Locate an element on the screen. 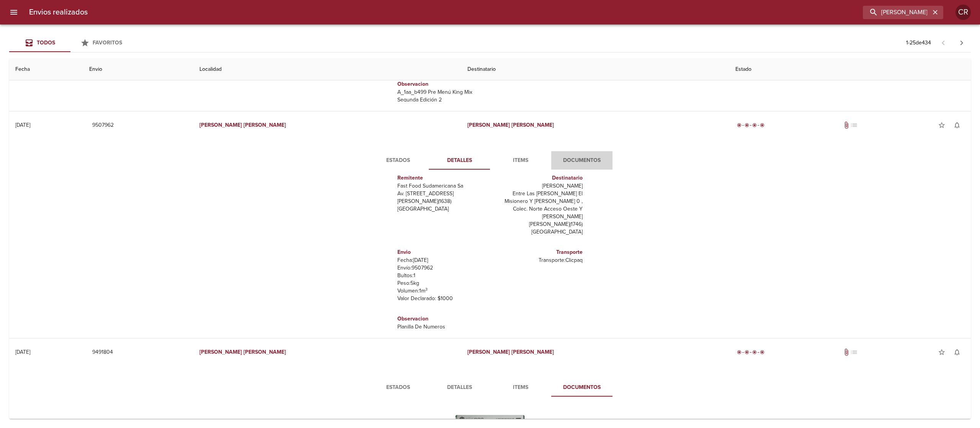 This screenshot has width=980, height=428. h6: Envios realizados is located at coordinates (58, 12).